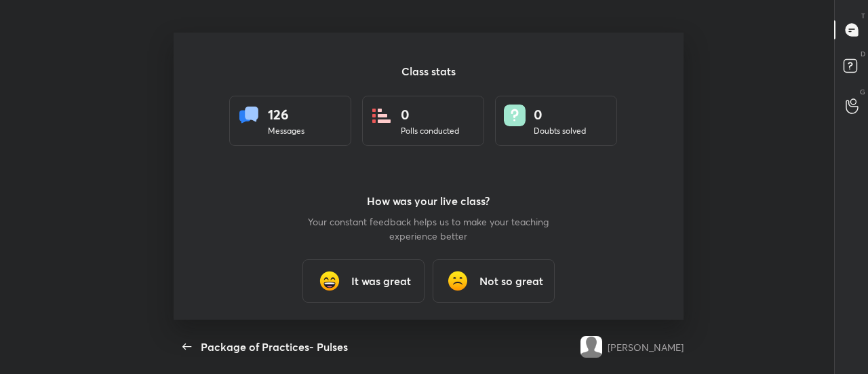 This screenshot has height=374, width=868. I want to click on img: grinning_face_with_smiling_eyes_cmp.gif, so click(329, 281).